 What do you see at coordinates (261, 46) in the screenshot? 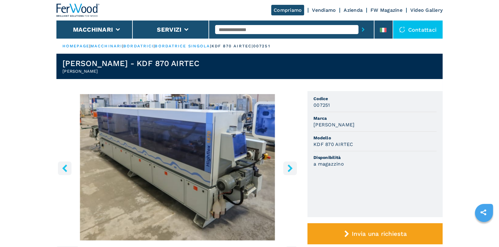
I see `p: 007251` at bounding box center [261, 46].